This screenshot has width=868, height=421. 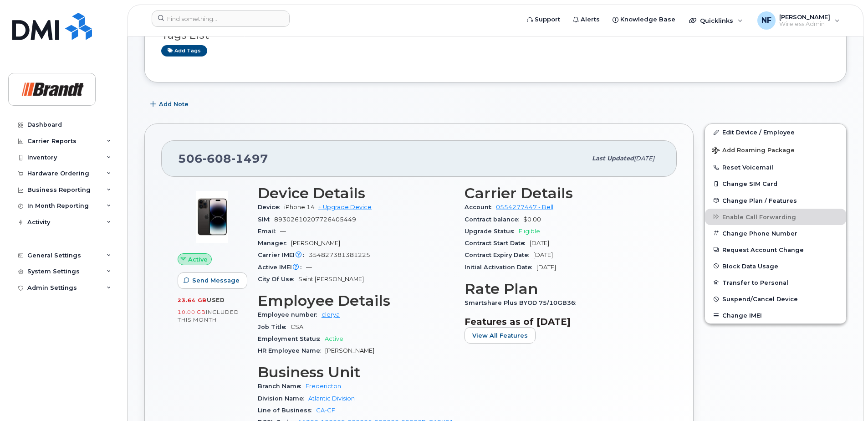 What do you see at coordinates (291, 338) in the screenshot?
I see `span: Employment Status` at bounding box center [291, 338].